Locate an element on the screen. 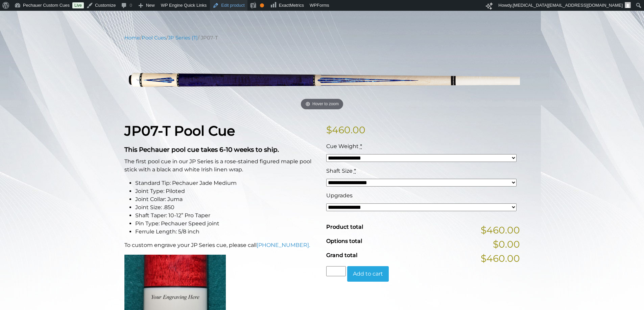 The height and width of the screenshot is (310, 644). strong: JP07-T Pool Cue is located at coordinates (179, 131).